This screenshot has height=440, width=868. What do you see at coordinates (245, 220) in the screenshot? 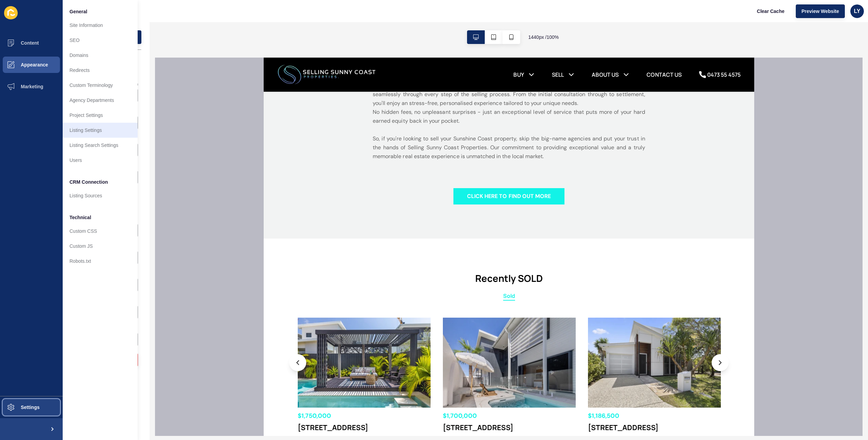
I see `h2: Recently SOLD` at bounding box center [245, 220].